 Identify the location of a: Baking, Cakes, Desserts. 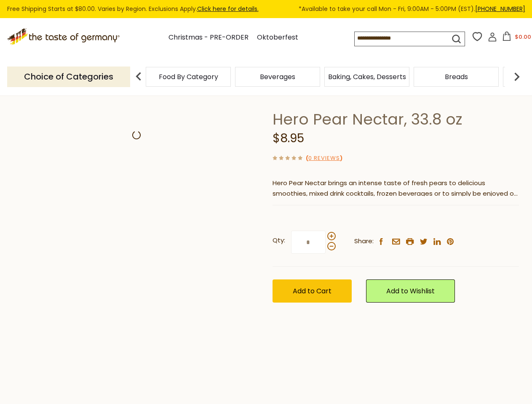
(367, 77).